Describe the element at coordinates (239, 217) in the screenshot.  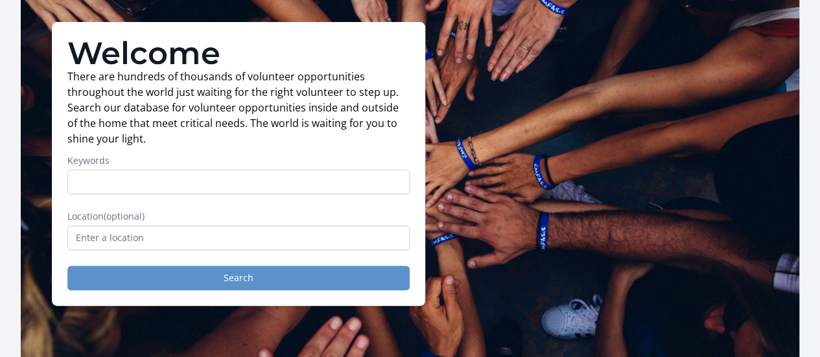
I see `label: Location` at that location.